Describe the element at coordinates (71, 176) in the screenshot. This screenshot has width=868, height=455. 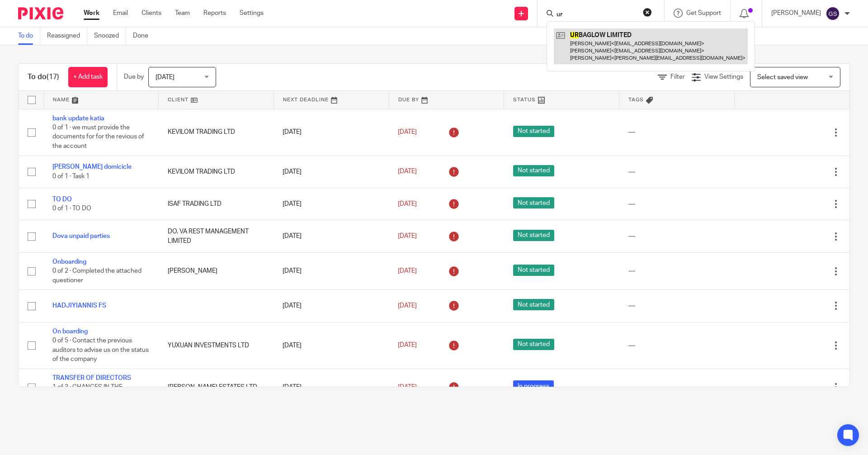
I see `span: 0 of 1 · Task 1` at that location.